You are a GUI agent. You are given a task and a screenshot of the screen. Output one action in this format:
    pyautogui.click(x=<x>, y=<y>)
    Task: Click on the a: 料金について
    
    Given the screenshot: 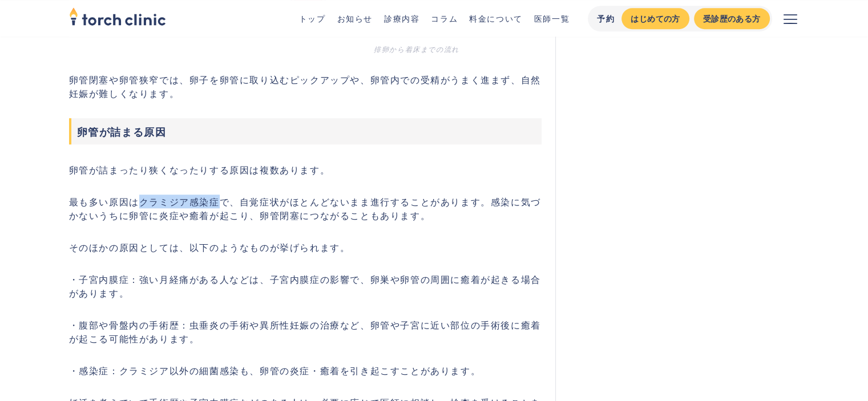 What is the action you would take?
    pyautogui.click(x=496, y=18)
    